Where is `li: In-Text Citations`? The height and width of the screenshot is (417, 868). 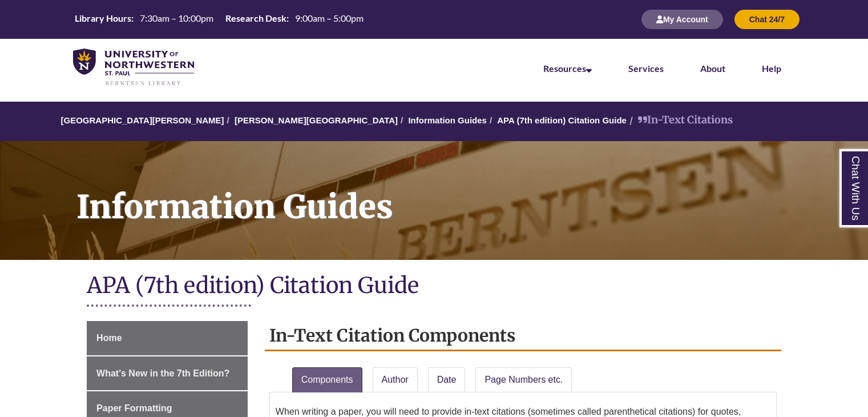
li: In-Text Citations is located at coordinates (680, 120).